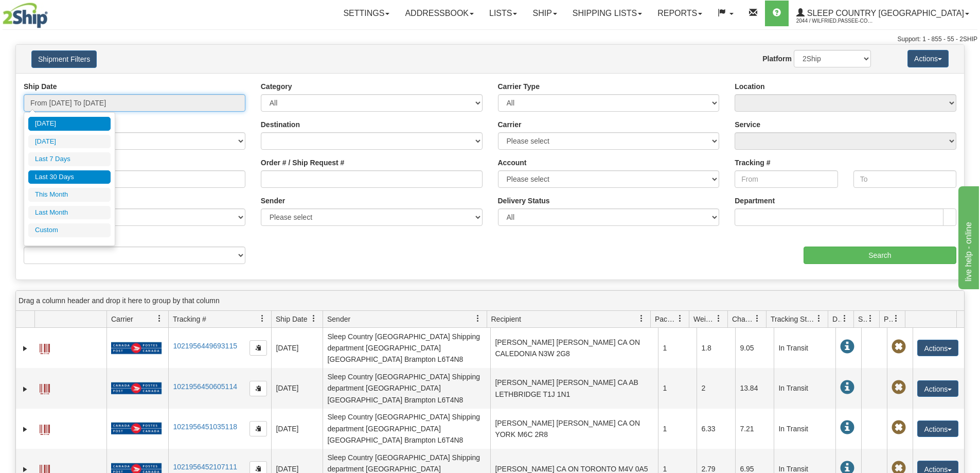  I want to click on label: Account, so click(513, 162).